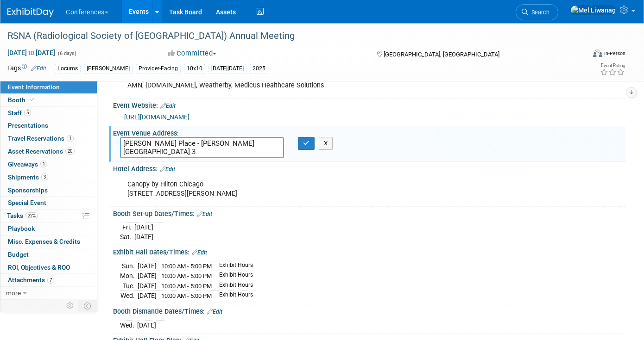 The height and width of the screenshot is (340, 644). I want to click on td: Sat., so click(127, 237).